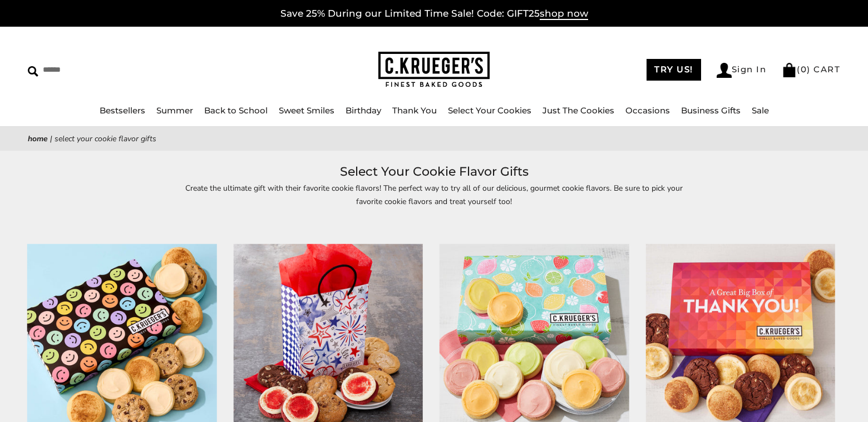  What do you see at coordinates (789, 70) in the screenshot?
I see `img: Bag` at bounding box center [789, 70].